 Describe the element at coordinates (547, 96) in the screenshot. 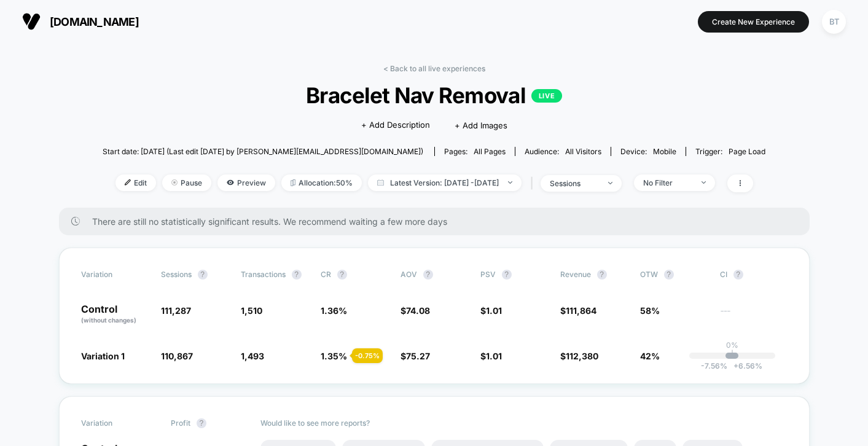

I see `p: LIVE` at that location.